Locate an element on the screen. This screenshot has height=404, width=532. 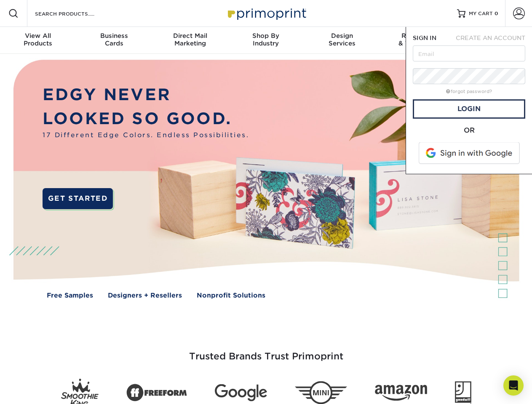
img: Amazon is located at coordinates (401, 393).